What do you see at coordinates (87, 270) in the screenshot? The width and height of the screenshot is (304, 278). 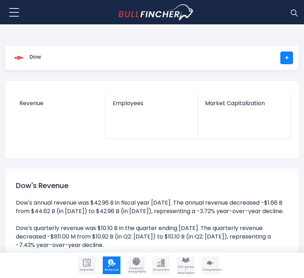 I see `span: Overview` at bounding box center [87, 270].